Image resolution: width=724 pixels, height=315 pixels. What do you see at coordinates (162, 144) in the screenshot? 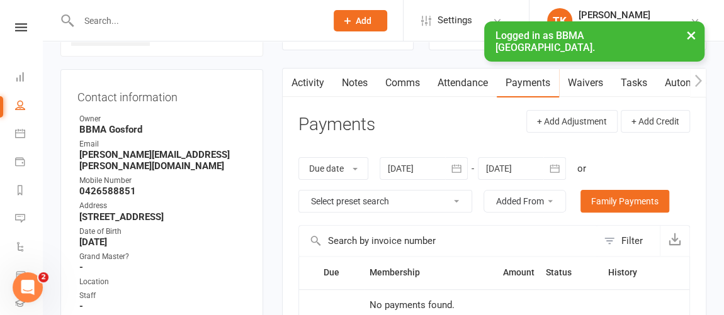
I see `div: Email` at bounding box center [162, 144].